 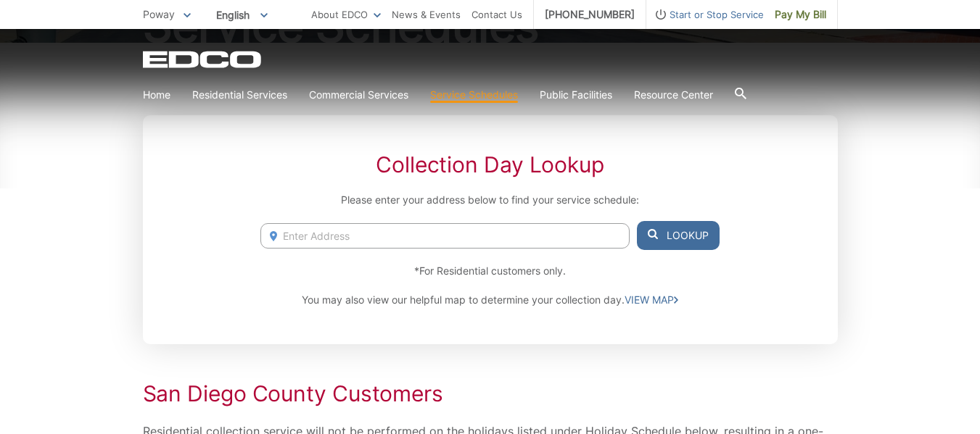 I want to click on a: Resource Center, so click(x=673, y=95).